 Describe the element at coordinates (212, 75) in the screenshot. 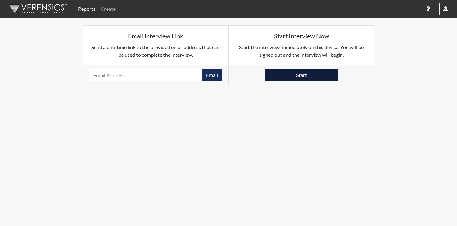

I see `button: Email` at that location.